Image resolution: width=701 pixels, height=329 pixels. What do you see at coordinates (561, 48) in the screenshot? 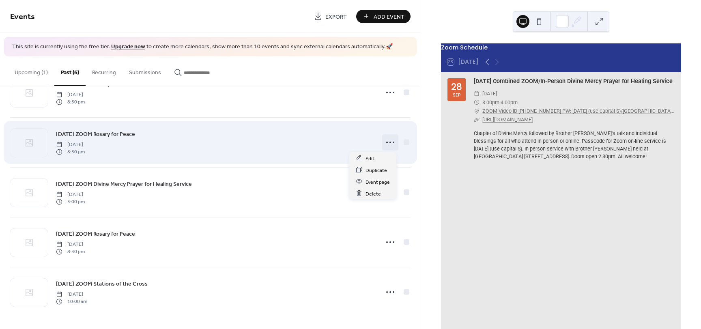
I see `div: Zoom Schedule` at bounding box center [561, 48].